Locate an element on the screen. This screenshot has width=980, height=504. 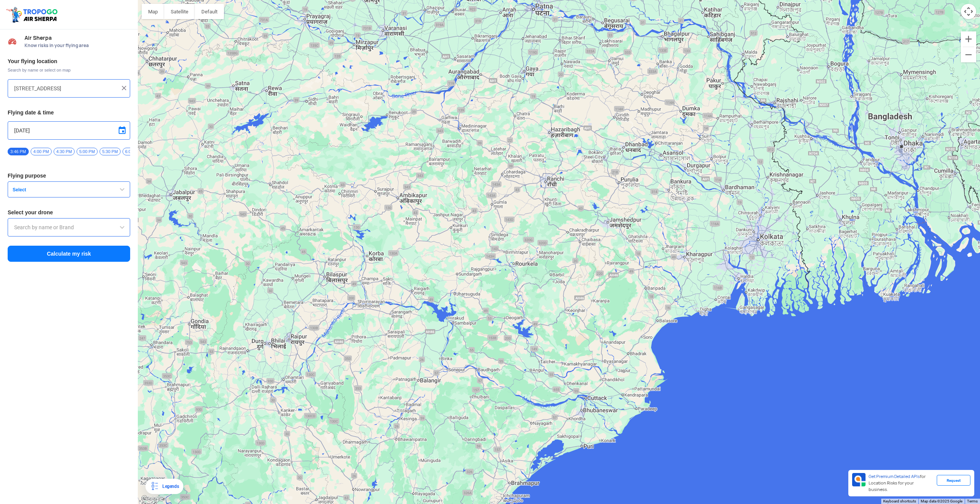
span: Map data ©2025 Google is located at coordinates (941, 502).